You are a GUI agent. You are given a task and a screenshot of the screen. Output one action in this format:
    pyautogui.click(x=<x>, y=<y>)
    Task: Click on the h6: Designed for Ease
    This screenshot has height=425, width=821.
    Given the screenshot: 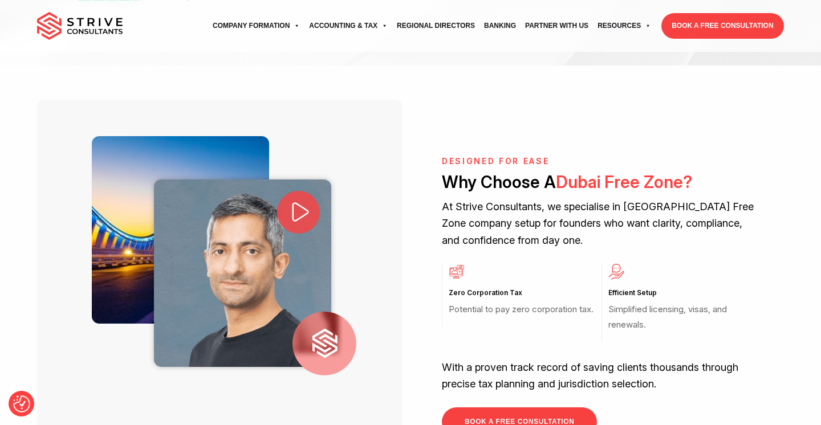 What is the action you would take?
    pyautogui.click(x=602, y=161)
    